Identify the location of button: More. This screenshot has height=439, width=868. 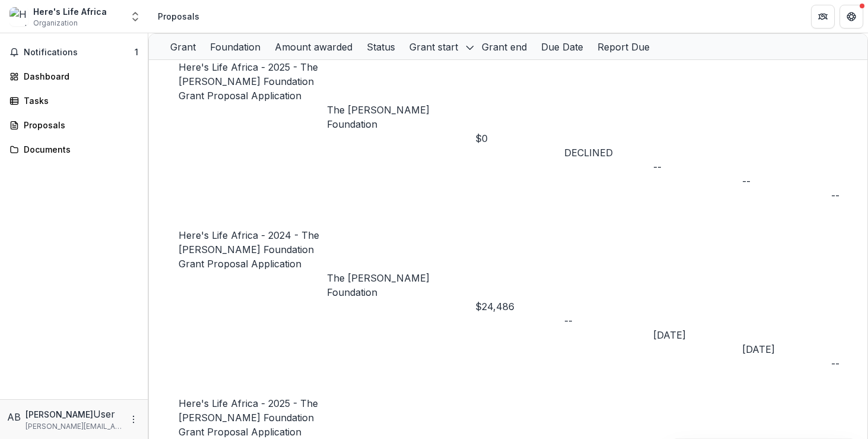
(134, 420).